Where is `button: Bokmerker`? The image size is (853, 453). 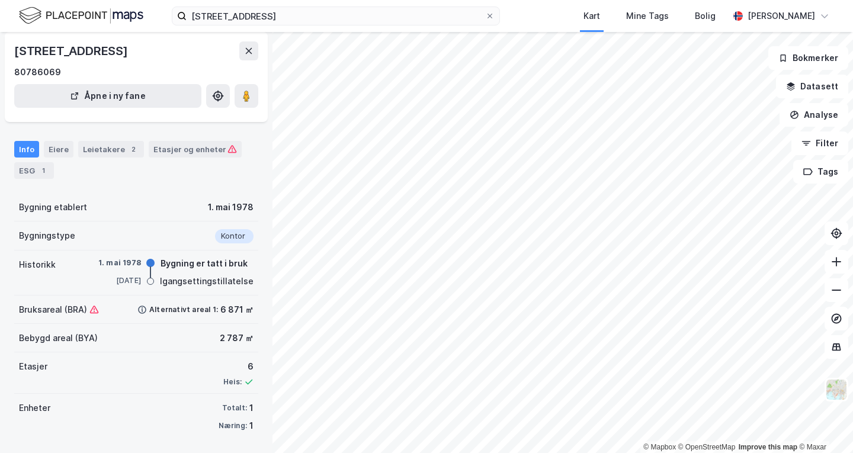
button: Bokmerker is located at coordinates (808, 58).